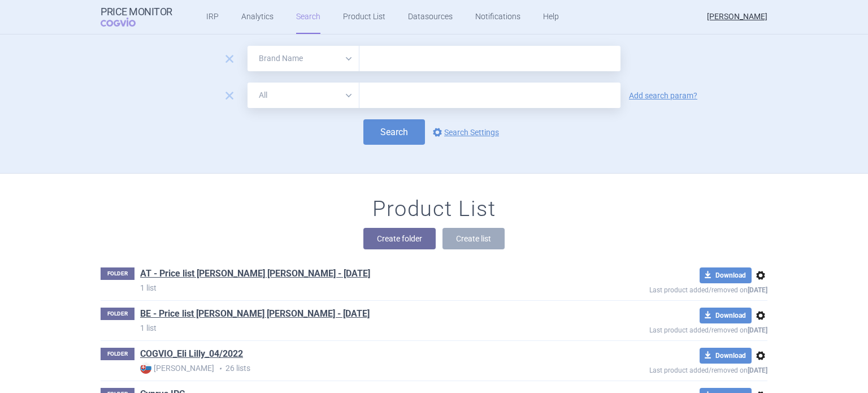  What do you see at coordinates (354, 368) in the screenshot?
I see `p: 26 lists` at bounding box center [354, 368].